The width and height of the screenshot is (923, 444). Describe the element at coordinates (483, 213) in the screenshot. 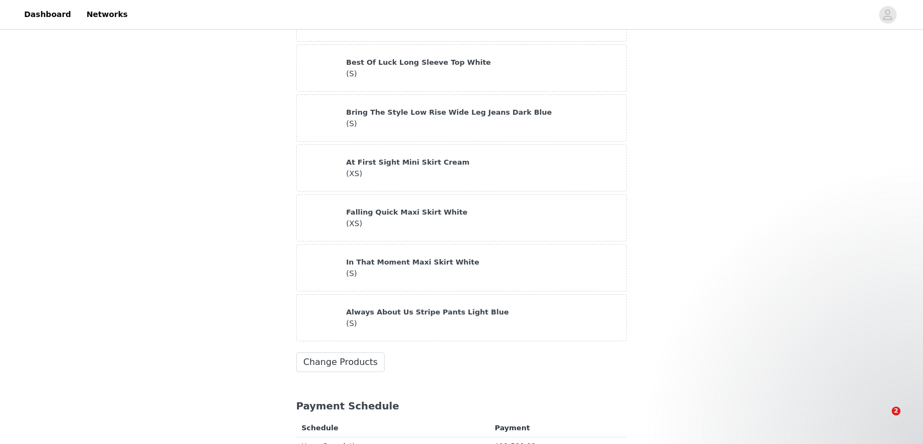

I see `div: Falling Quick Maxi Skirt White` at that location.